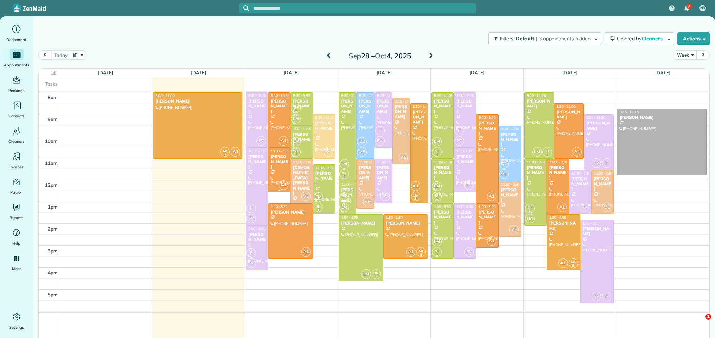 This screenshot has height=338, width=715. Describe the element at coordinates (301, 96) in the screenshot. I see `span: 8:00 - 9:30` at that location.